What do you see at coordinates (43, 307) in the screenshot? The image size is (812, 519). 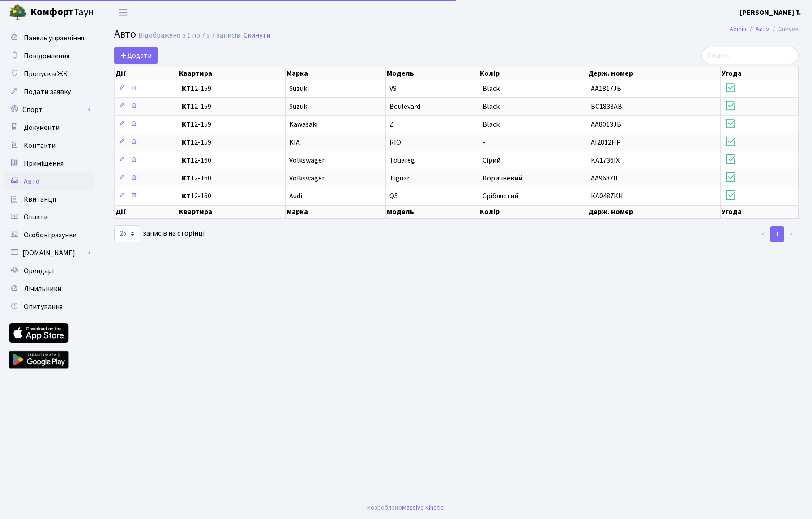 I see `span: Опитування` at bounding box center [43, 307].